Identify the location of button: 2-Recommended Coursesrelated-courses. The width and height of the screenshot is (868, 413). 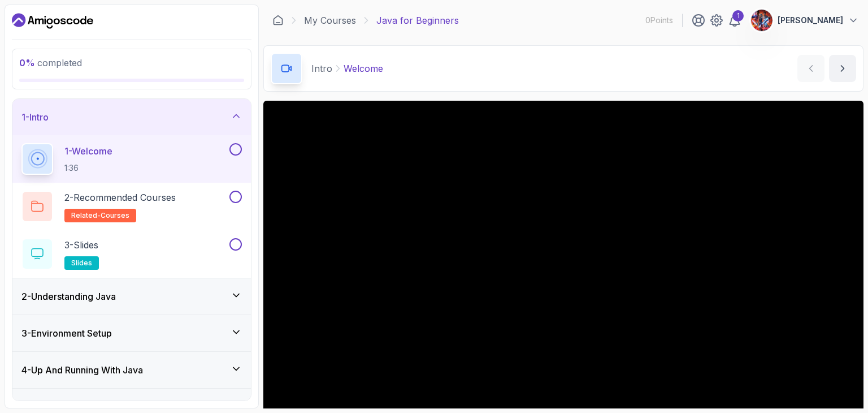
(131, 206).